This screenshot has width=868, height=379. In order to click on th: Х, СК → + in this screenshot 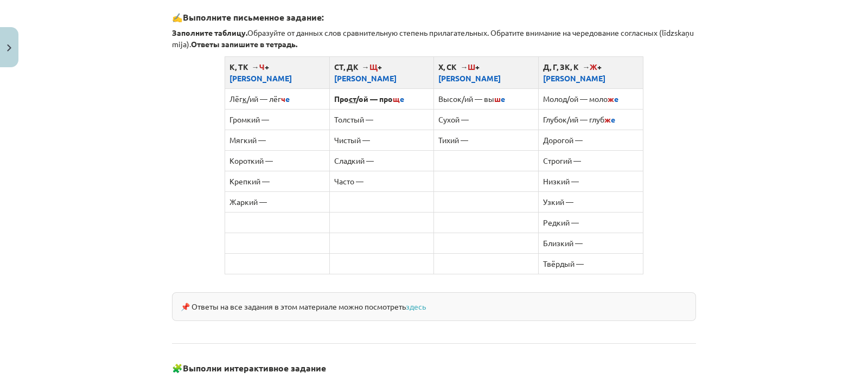, I will do `click(486, 72)`.